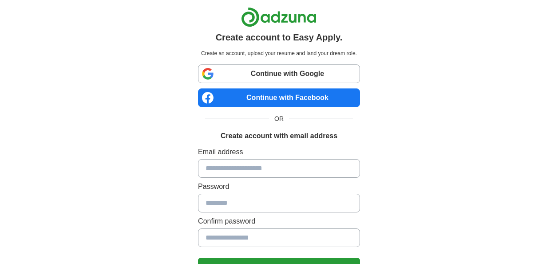 The image size is (558, 264). I want to click on img: Adzuna logo, so click(279, 17).